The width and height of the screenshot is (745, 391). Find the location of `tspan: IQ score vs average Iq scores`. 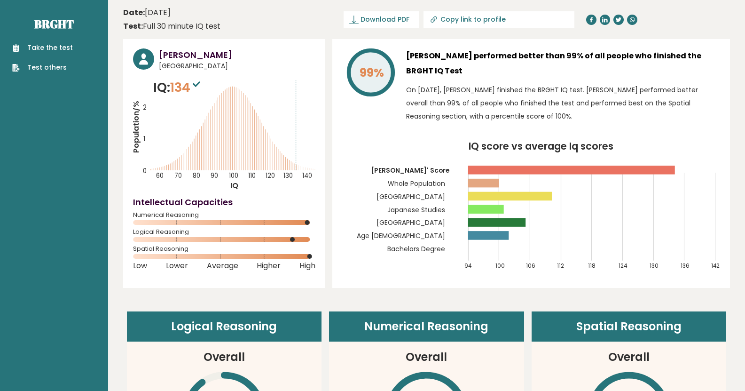

tspan: IQ score vs average Iq scores is located at coordinates (541, 146).